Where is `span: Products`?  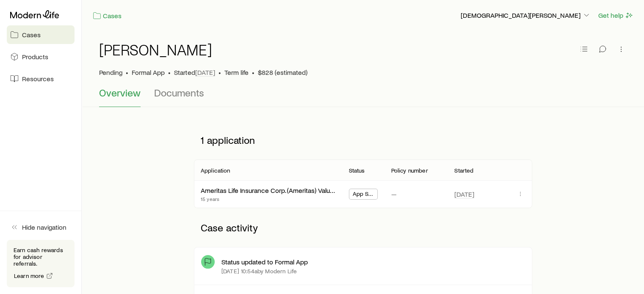
span: Products is located at coordinates (35, 57).